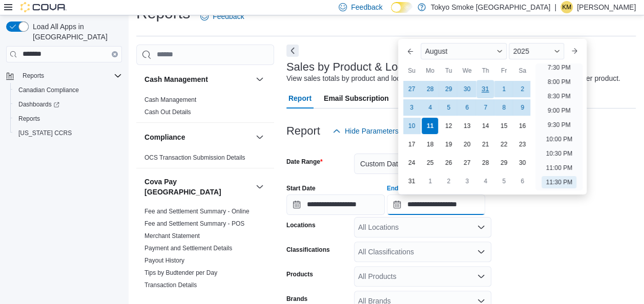  What do you see at coordinates (485, 144) in the screenshot?
I see `div: day-21` at bounding box center [485, 144].